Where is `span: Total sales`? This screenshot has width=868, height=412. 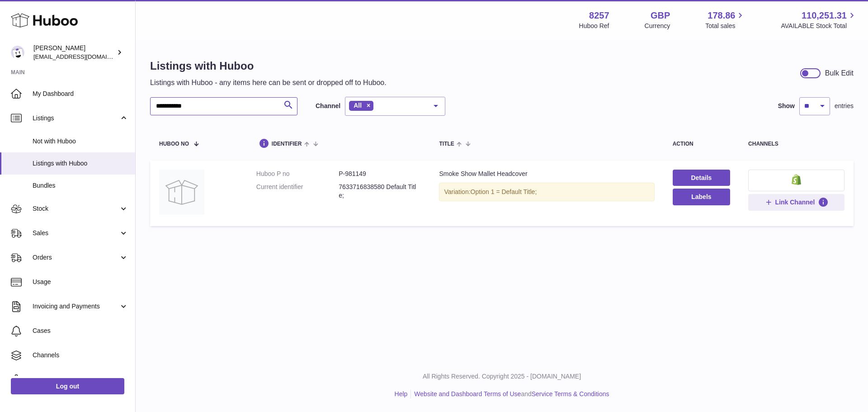
span: Total sales is located at coordinates (725, 26).